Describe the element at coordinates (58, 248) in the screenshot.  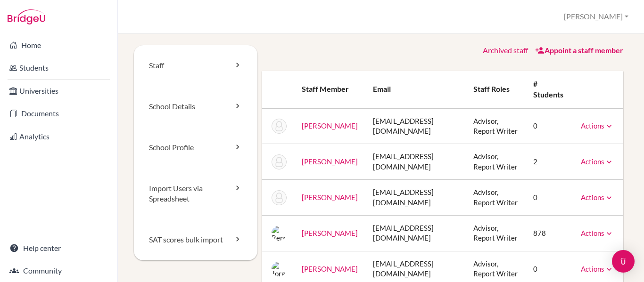
I see `a: Help center` at that location.